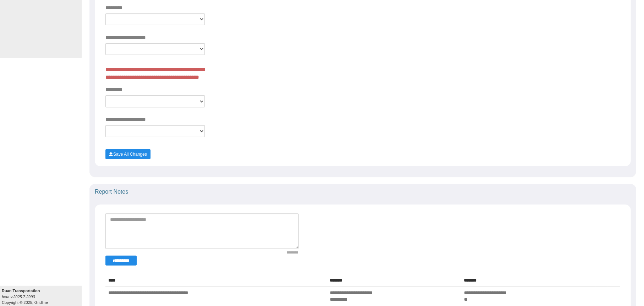 The width and height of the screenshot is (644, 306). I want to click on div: Report Notes, so click(363, 192).